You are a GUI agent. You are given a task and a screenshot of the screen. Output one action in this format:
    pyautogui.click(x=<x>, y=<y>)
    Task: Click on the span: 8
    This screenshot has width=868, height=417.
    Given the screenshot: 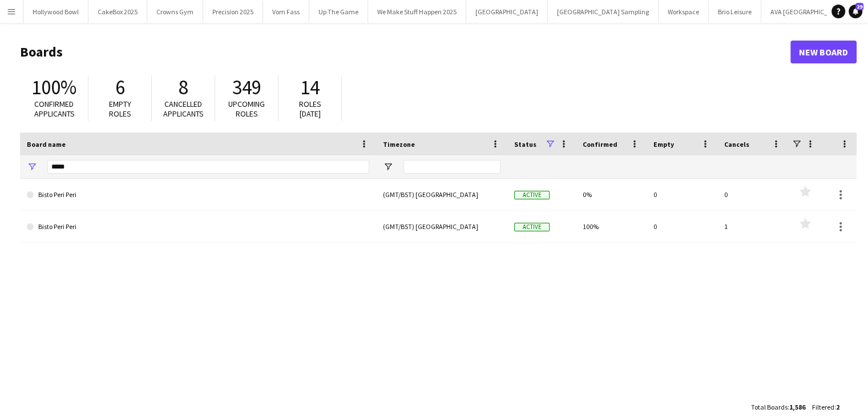 What is the action you would take?
    pyautogui.click(x=183, y=87)
    